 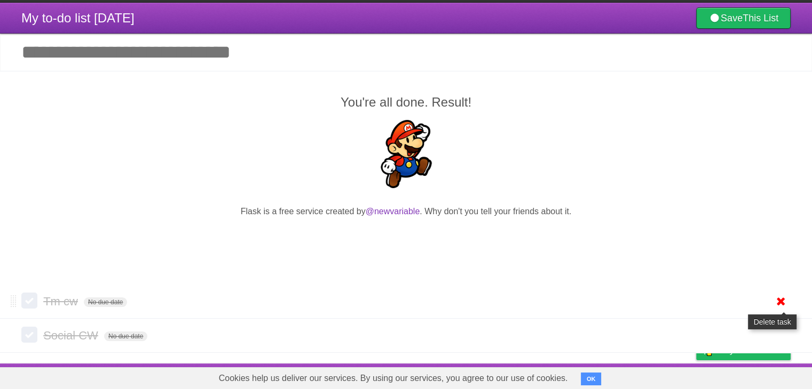 What do you see at coordinates (610, 377) in the screenshot?
I see `a: Developers` at bounding box center [610, 377].